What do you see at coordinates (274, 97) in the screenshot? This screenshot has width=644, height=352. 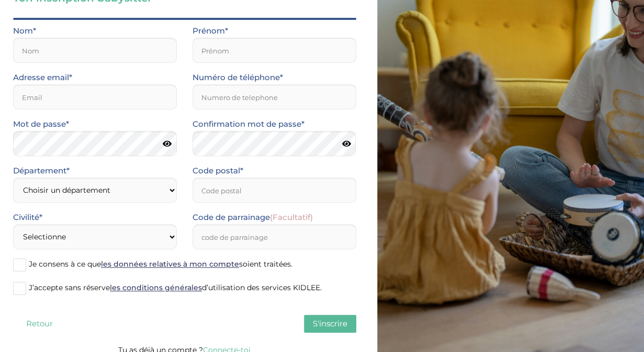 I see `input: Numero de telephone` at bounding box center [274, 97].